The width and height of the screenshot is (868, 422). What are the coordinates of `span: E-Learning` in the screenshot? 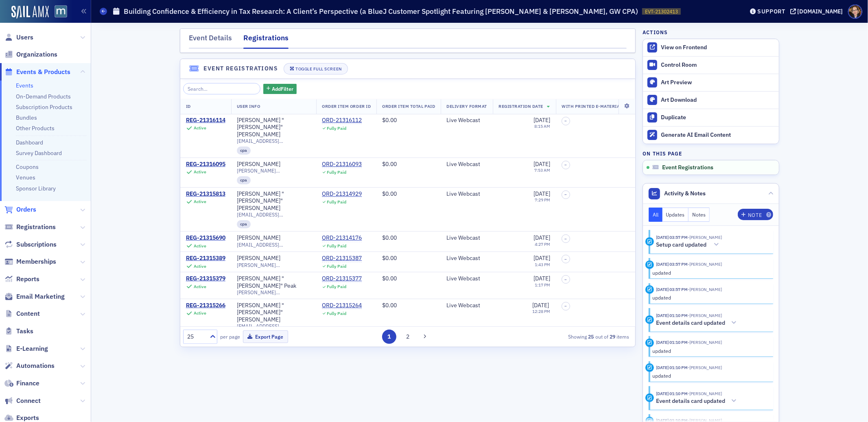 It's located at (32, 349).